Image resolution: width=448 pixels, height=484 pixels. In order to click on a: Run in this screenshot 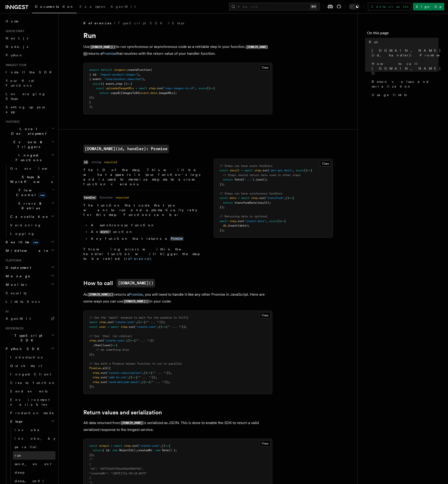, I will do `click(403, 42)`.